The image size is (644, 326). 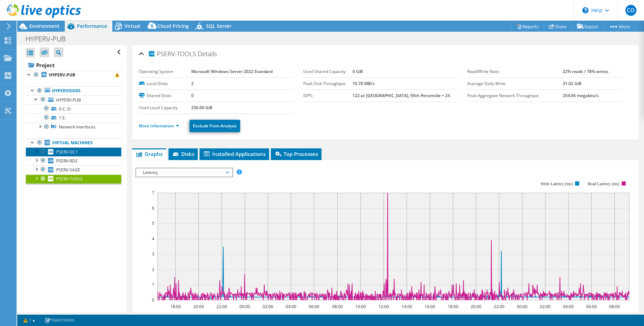 I want to click on a: Hypervisors, so click(x=73, y=91).